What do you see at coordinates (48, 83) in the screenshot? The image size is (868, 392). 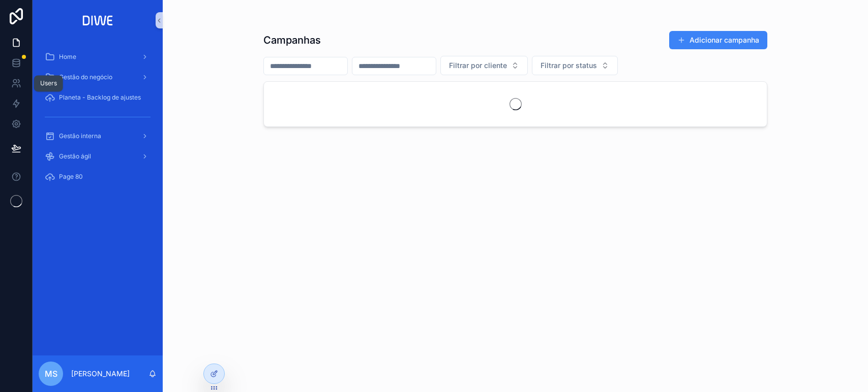 I see `div: Users` at bounding box center [48, 83].